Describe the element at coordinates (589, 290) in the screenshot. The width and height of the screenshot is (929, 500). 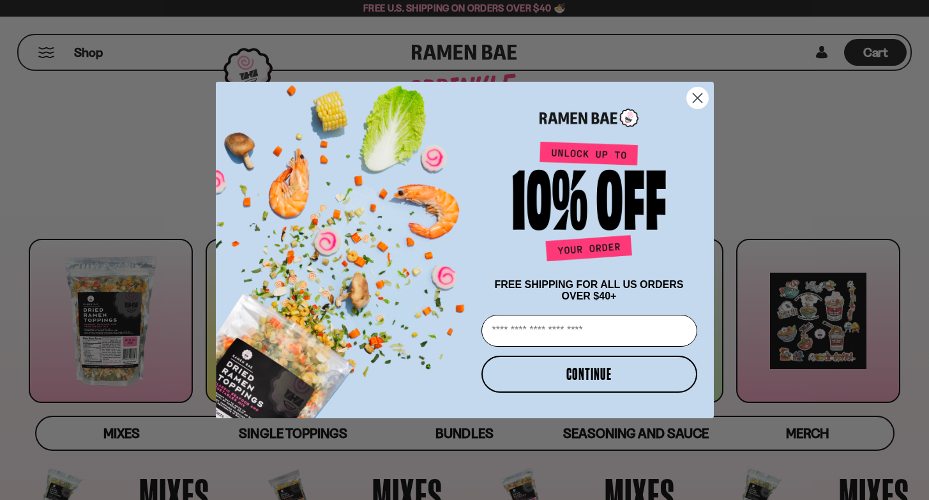
I see `span: FREE SHIPPING FOR ALL US ORDERS OVER $40+` at that location.